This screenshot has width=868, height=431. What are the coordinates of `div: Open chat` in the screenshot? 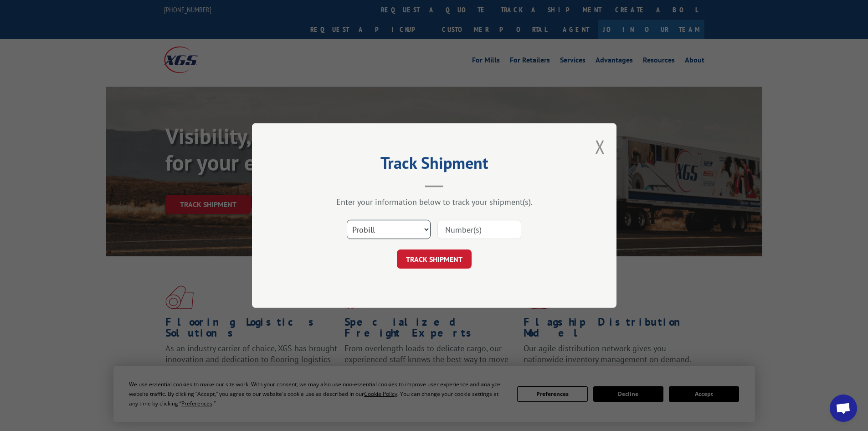 It's located at (843, 408).